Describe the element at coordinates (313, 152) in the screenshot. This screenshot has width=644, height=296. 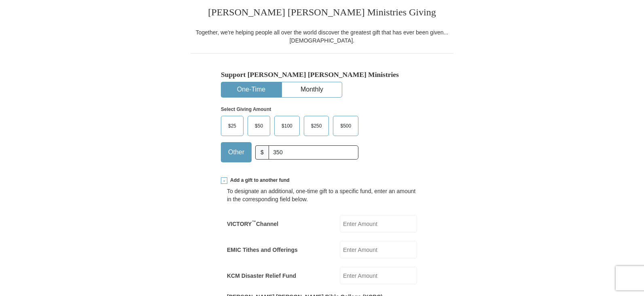
I see `input: Other Amount` at that location.